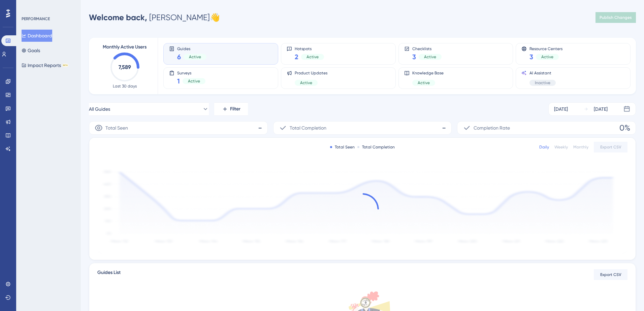  Describe the element at coordinates (561, 147) in the screenshot. I see `div: Weekly` at that location.